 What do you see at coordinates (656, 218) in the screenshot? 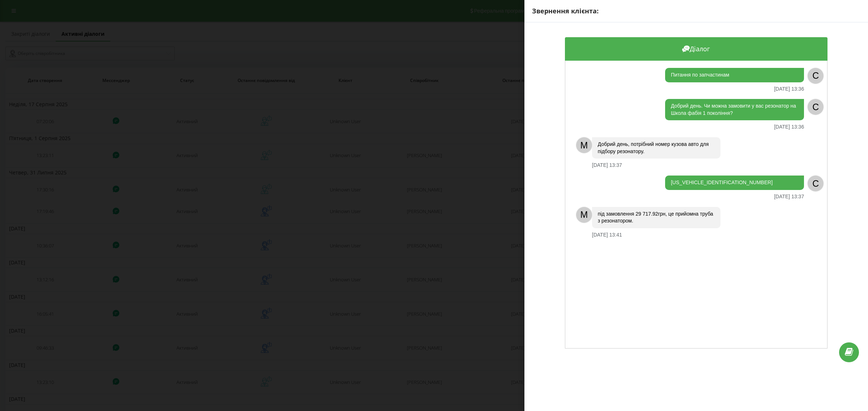
I see `div: під замовлення 29 717.92грн, це прийомна труба з резонатором.` at bounding box center [656, 218].